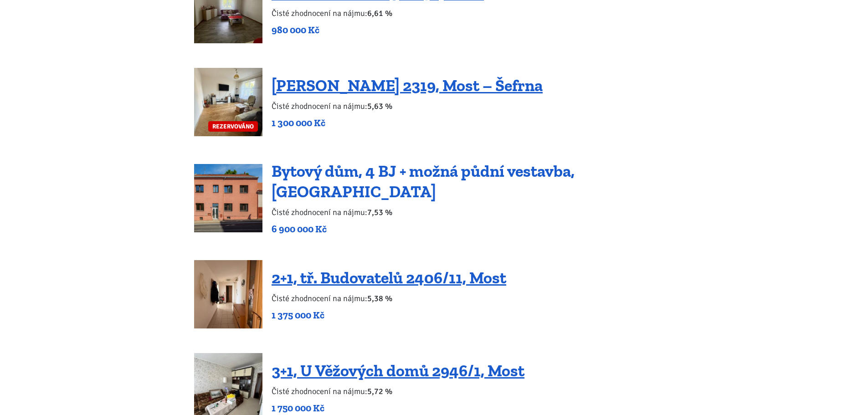 This screenshot has height=415, width=868. Describe the element at coordinates (379, 14) in the screenshot. I see `b: 6,61 %` at that location.